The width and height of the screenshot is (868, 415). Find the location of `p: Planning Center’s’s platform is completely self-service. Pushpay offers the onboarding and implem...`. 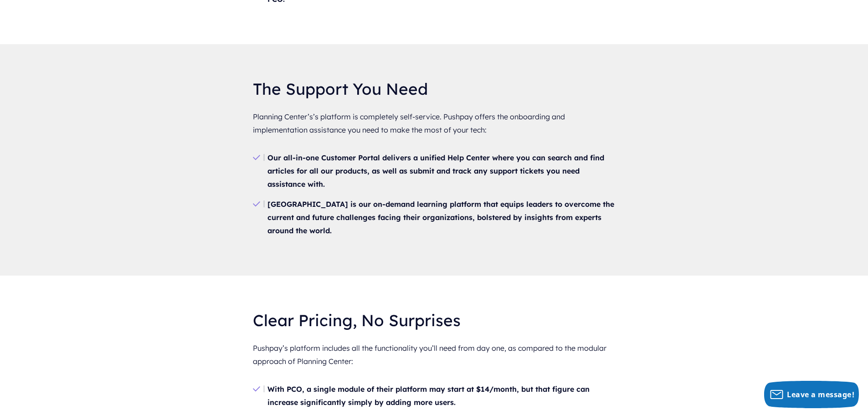

p: Planning Center’s’s platform is completely self-service. Pushpay offers the onboarding and implem... is located at coordinates (434, 123).